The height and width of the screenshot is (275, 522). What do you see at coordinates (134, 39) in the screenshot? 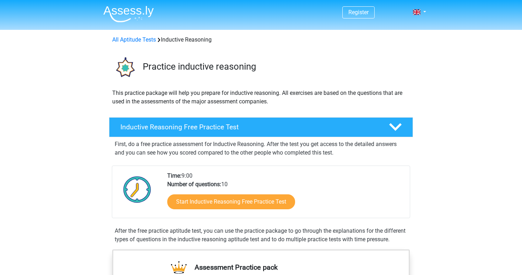
I see `a: All Aptitude Tests` at bounding box center [134, 39].